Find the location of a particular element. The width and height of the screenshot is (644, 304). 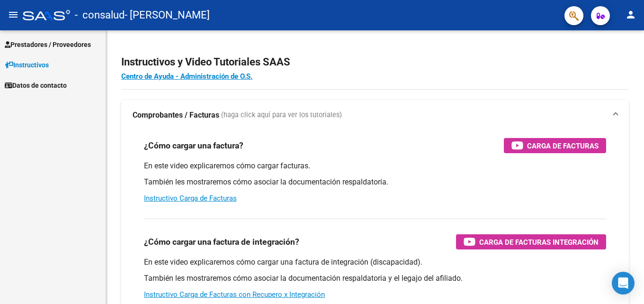

button: Carga de Facturas Integración is located at coordinates (531, 242).